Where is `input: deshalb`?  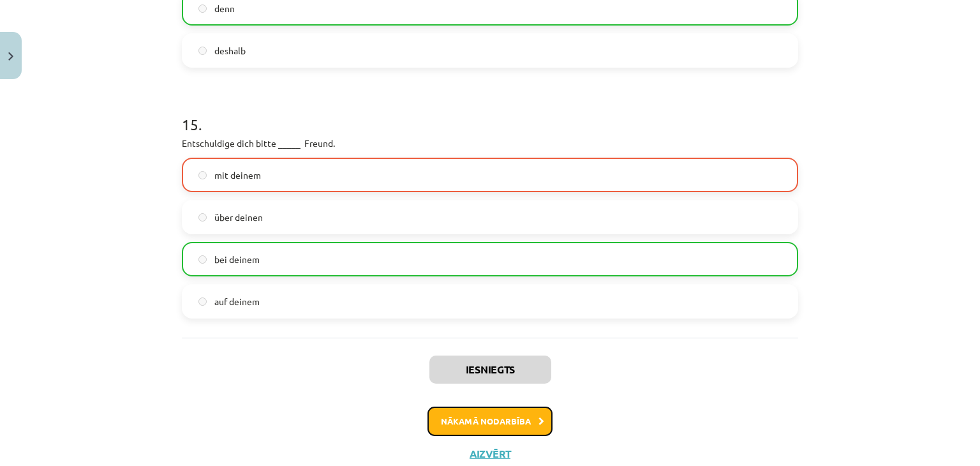
input: deshalb is located at coordinates (202, 50).